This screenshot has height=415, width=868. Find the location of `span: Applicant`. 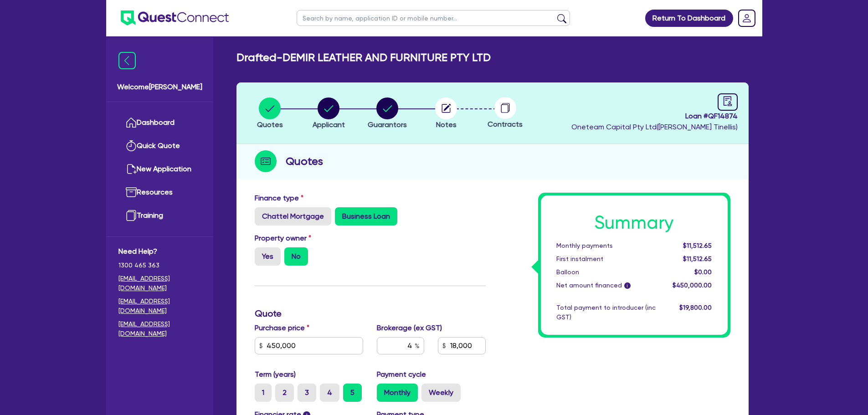

span: Applicant is located at coordinates (328, 124).